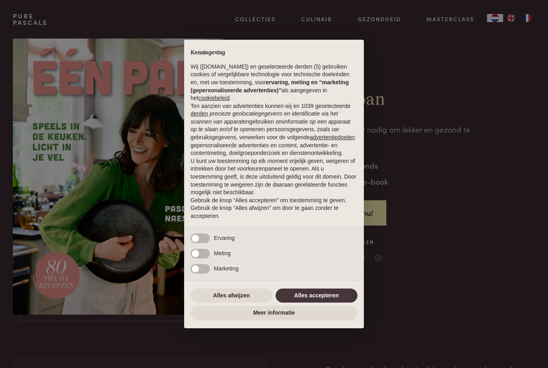 The width and height of the screenshot is (548, 368). Describe the element at coordinates (274, 130) in the screenshot. I see `p: Ten aanzien van advertenties kunnen wij en 1039 geselecteerde gebruiken om en persoonsgegevens, z...` at that location.